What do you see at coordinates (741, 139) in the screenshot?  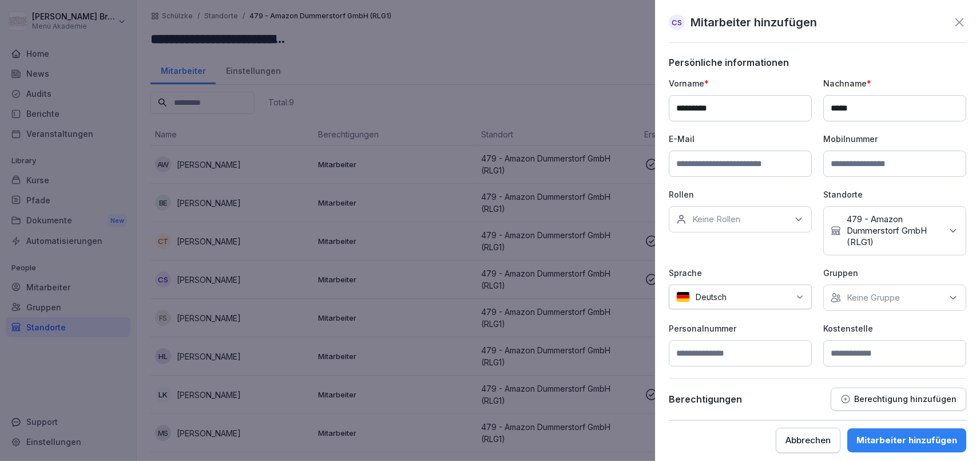 I see `p: E-Mail` at bounding box center [741, 139].